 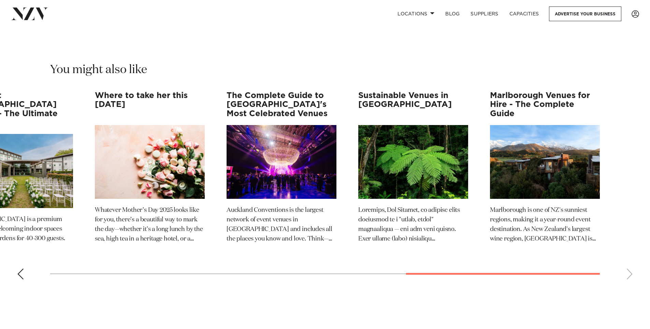 What do you see at coordinates (29, 14) in the screenshot?
I see `img: nzv-logo.png` at bounding box center [29, 14].